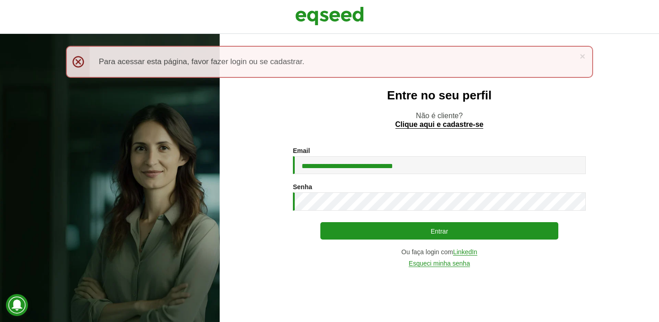  Describe the element at coordinates (329, 62) in the screenshot. I see `div: Para acessar esta página, favor fazer login ou se cadastrar.` at that location.